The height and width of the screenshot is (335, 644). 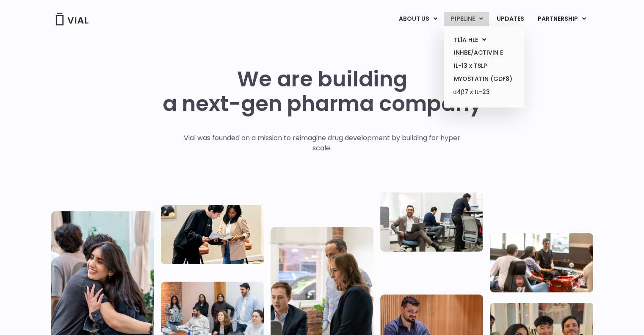 What do you see at coordinates (418, 19) in the screenshot?
I see `a: ABOUT USMenu Toggle` at bounding box center [418, 19].